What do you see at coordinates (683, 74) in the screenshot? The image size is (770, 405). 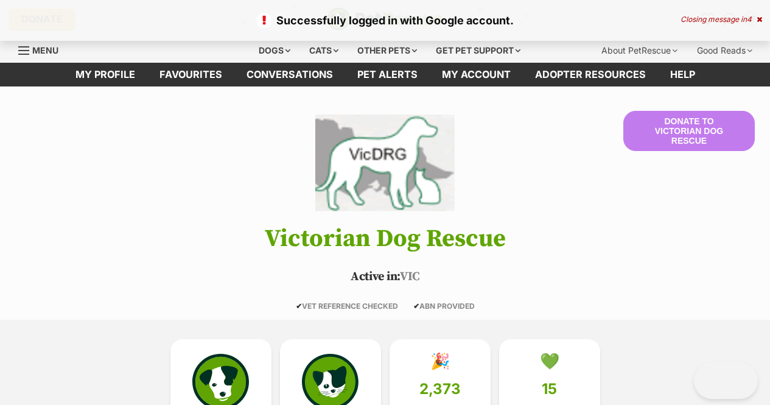 I see `a: Help` at bounding box center [683, 74].